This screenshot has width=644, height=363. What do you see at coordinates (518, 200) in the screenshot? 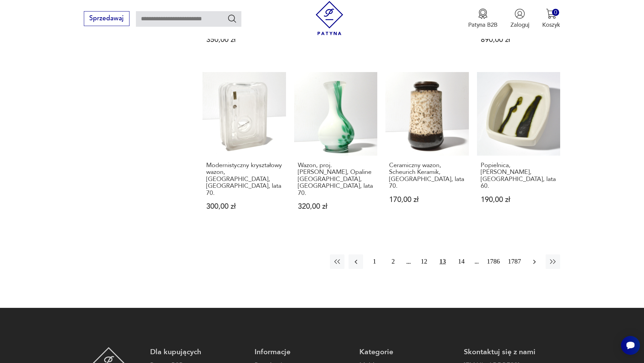
I see `p: 190,00 zł` at bounding box center [518, 200].